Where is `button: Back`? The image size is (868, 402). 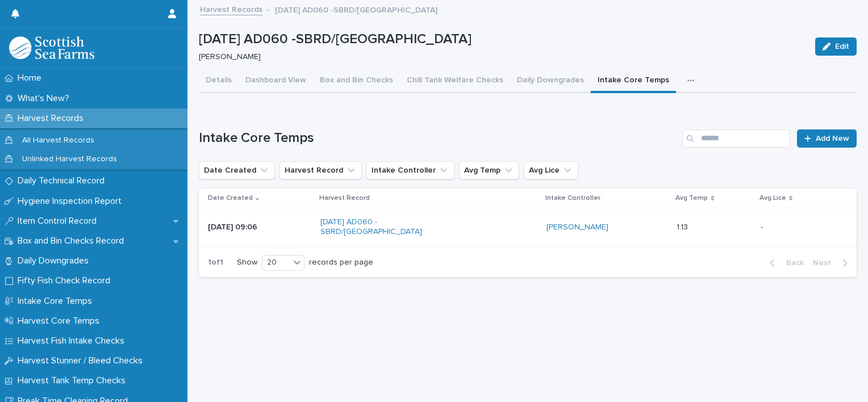 button: Back is located at coordinates (785, 263).